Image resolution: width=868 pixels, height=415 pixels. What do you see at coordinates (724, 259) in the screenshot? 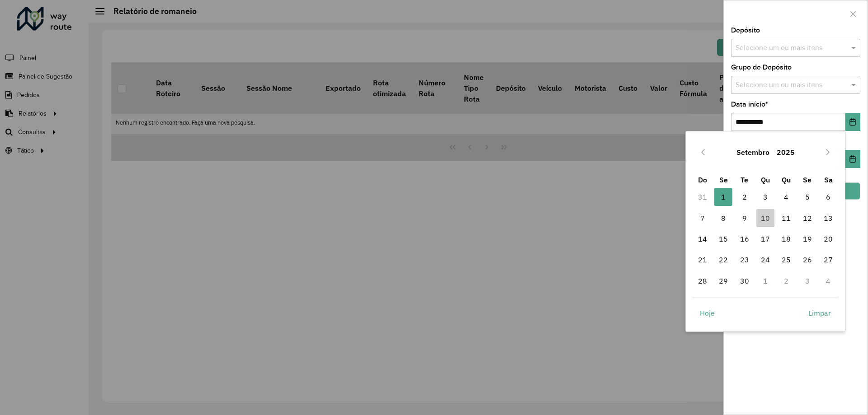
I see `span: 22` at bounding box center [724, 259].